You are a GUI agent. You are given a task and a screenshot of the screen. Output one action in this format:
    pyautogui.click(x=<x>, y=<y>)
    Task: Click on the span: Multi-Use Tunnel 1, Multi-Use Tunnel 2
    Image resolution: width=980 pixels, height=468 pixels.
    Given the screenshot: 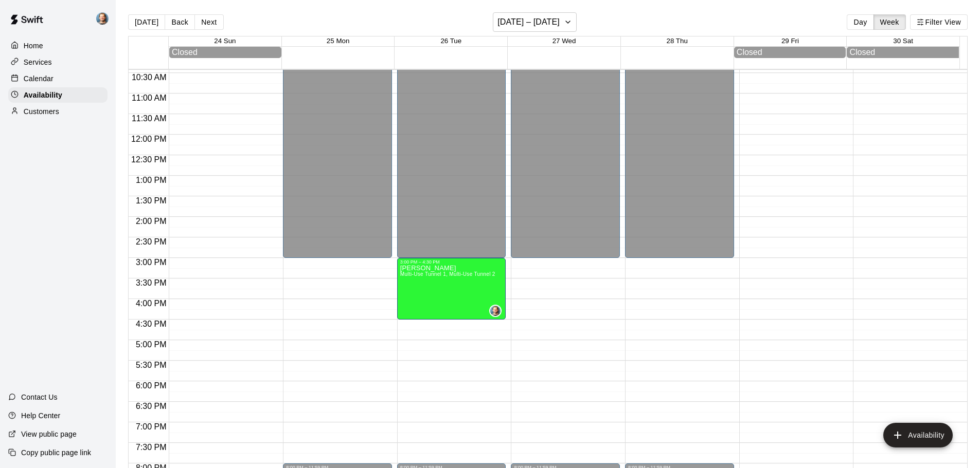 What is the action you would take?
    pyautogui.click(x=447, y=274)
    